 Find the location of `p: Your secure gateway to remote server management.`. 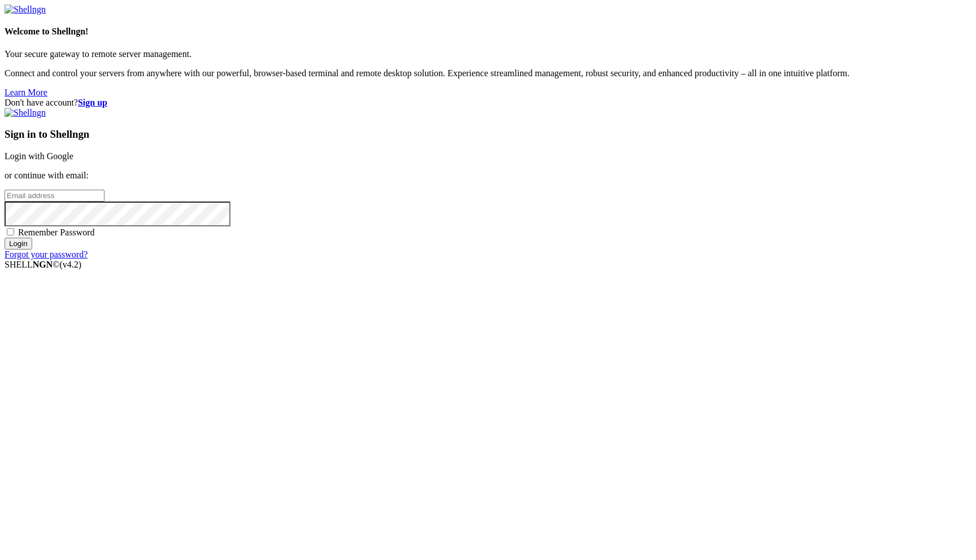

p: Your secure gateway to remote server management. is located at coordinates (488, 54).